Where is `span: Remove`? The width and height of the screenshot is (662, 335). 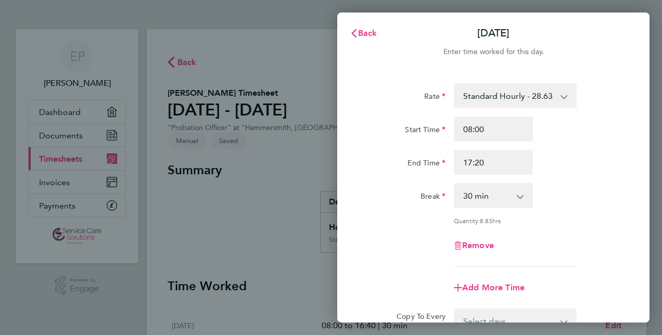
span: Remove is located at coordinates (478, 245).